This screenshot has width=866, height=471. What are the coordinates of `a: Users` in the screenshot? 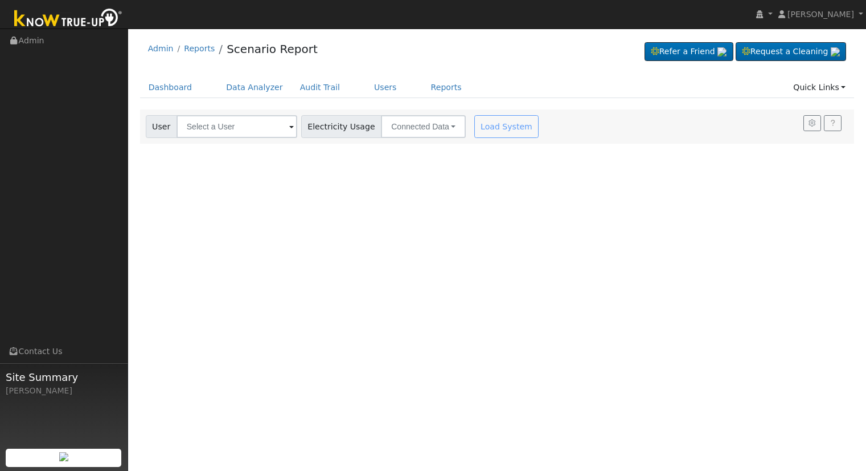 It's located at (386, 87).